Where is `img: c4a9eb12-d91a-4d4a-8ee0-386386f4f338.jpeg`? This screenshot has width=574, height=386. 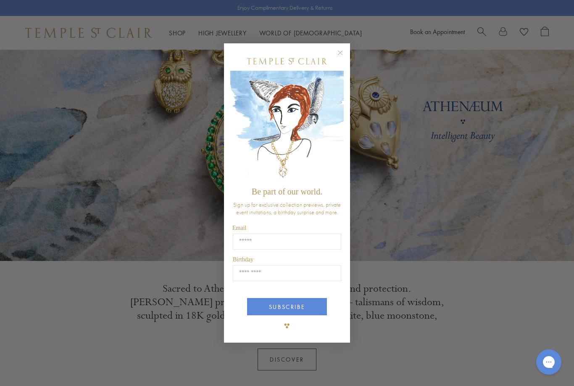
img: c4a9eb12-d91a-4d4a-8ee0-386386f4f338.jpeg is located at coordinates (287, 127).